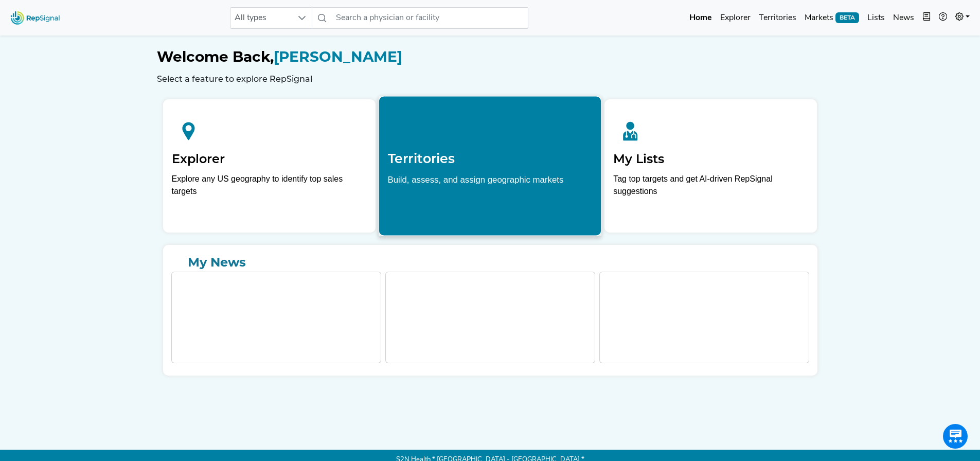 This screenshot has height=461, width=980. I want to click on span: BETA, so click(847, 17).